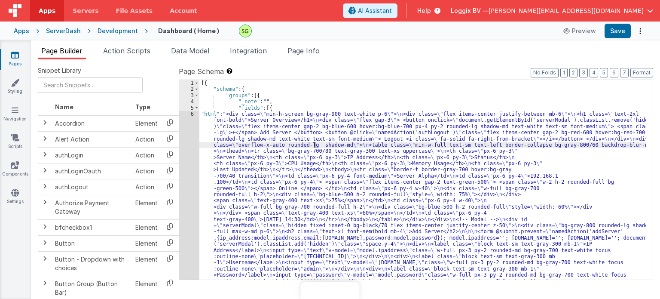 This screenshot has width=660, height=299. I want to click on button: 2, so click(573, 73).